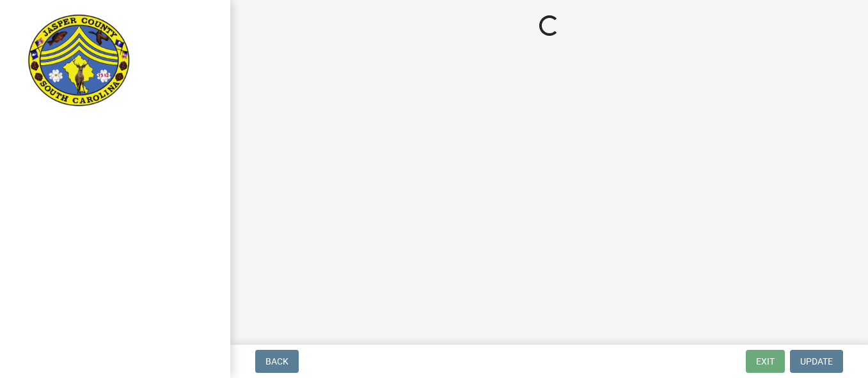  Describe the element at coordinates (277, 361) in the screenshot. I see `span: Back` at that location.